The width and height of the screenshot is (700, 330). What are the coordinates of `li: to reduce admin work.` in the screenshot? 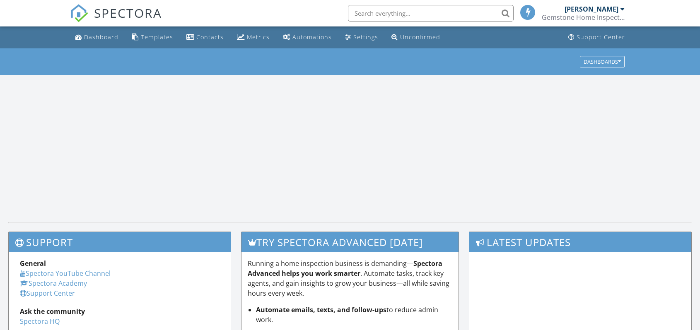 It's located at (354, 315).